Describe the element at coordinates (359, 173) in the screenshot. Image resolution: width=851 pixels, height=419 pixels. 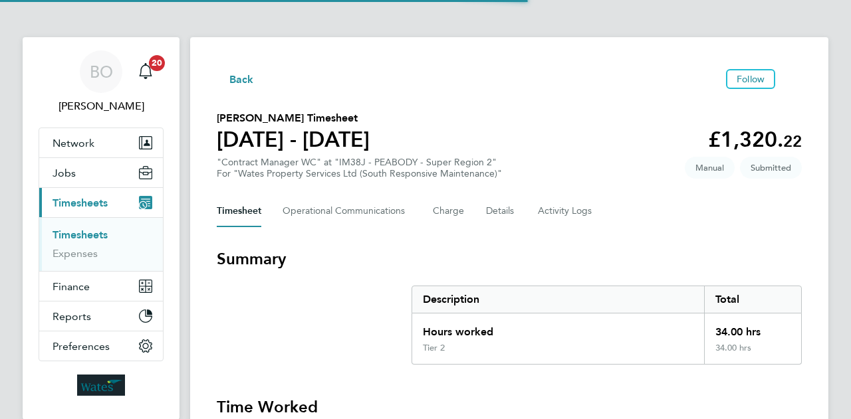
I see `div: For "Wates Property Services Ltd (South Responsive Maintenance)"` at that location.